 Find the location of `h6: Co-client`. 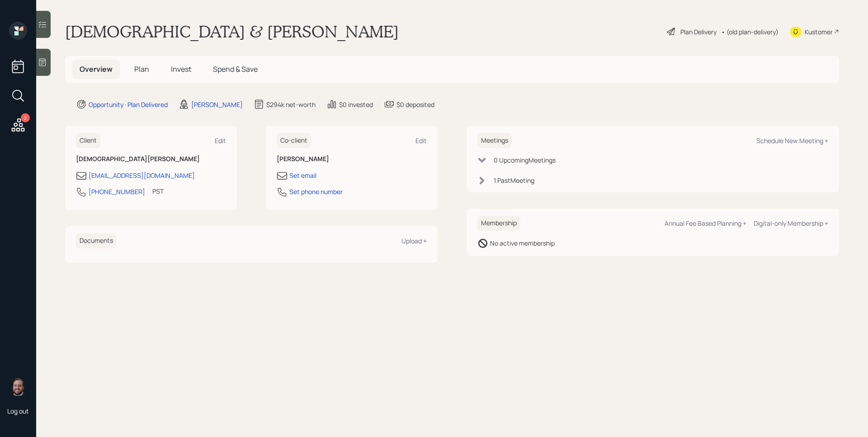

h6: Co-client is located at coordinates (294, 140).